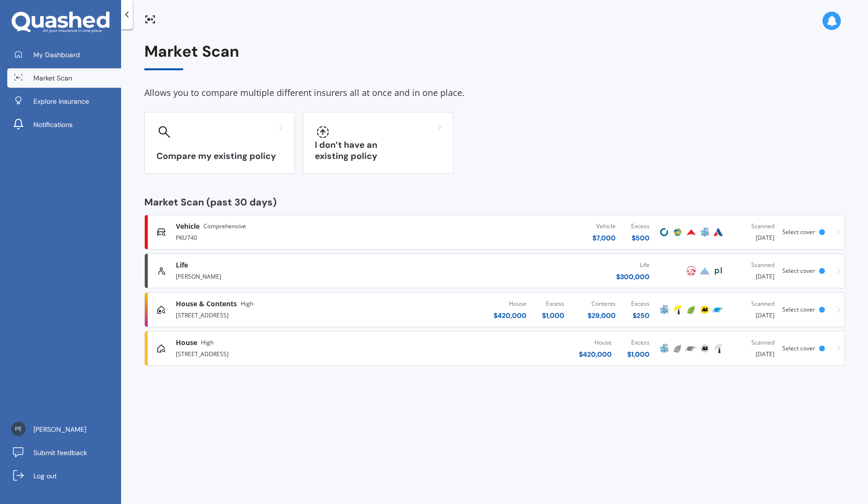 The height and width of the screenshot is (504, 868). Describe the element at coordinates (225, 226) in the screenshot. I see `span: Comprehensive` at that location.